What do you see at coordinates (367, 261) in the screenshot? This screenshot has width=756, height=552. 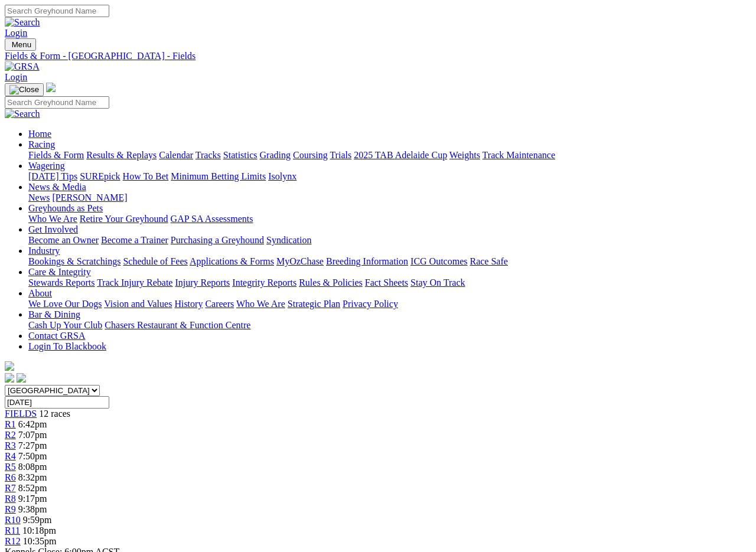 I see `a: Breeding Information` at bounding box center [367, 261].